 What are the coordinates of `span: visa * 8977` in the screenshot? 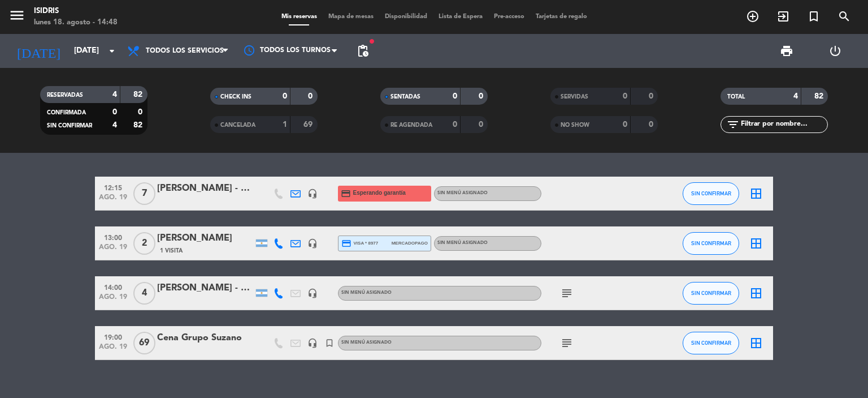 It's located at (359, 243).